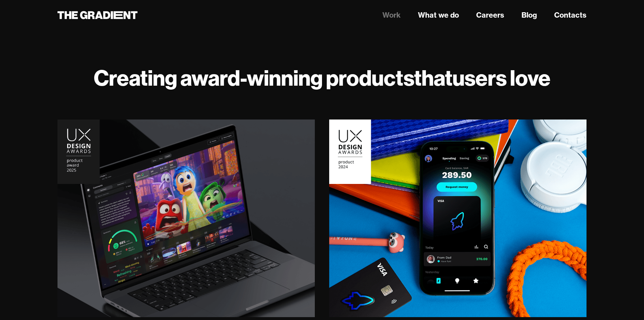 The width and height of the screenshot is (644, 320). What do you see at coordinates (322, 77) in the screenshot?
I see `h1: Creating award-winning products users love` at bounding box center [322, 77].